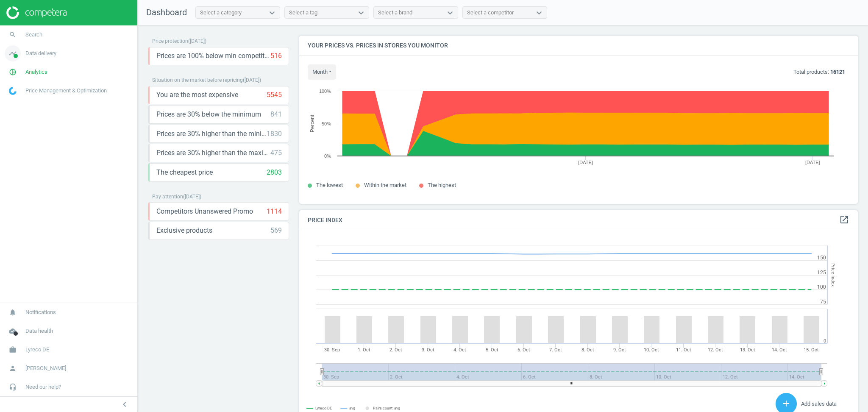 The height and width of the screenshot is (412, 868). Describe the element at coordinates (34, 35) in the screenshot. I see `span: Search` at that location.